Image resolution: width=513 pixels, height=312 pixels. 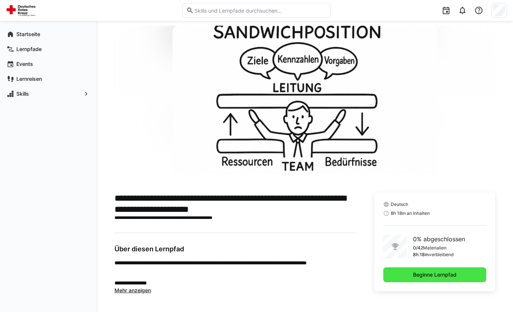 What do you see at coordinates (421, 254) in the screenshot?
I see `p: 8h 18m` at bounding box center [421, 254].